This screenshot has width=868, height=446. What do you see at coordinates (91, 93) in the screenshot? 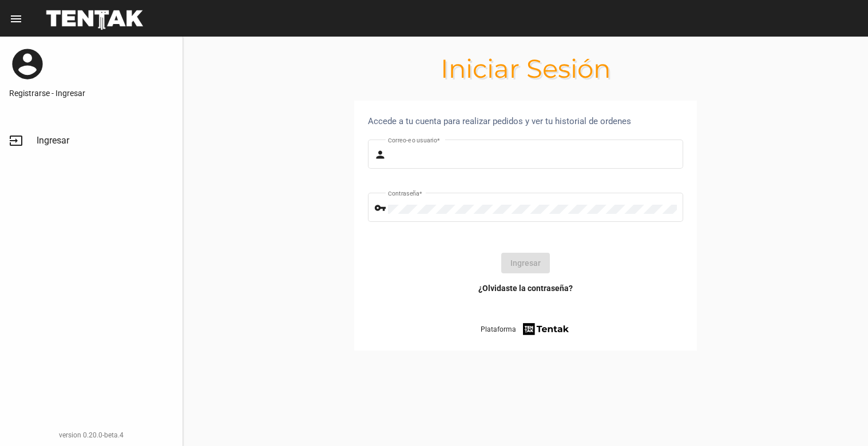
I see `a: Registrarse - Ingresar` at bounding box center [91, 93].